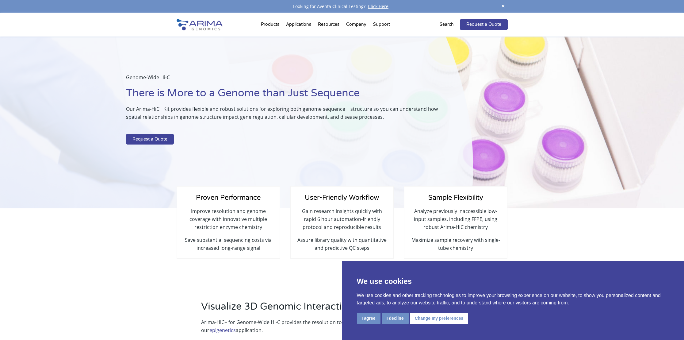  Describe the element at coordinates (284, 115) in the screenshot. I see `p: Our Arima-HiC+ Kit provides flexible and robust solutions for exploring both genome sequence + st...` at that location.